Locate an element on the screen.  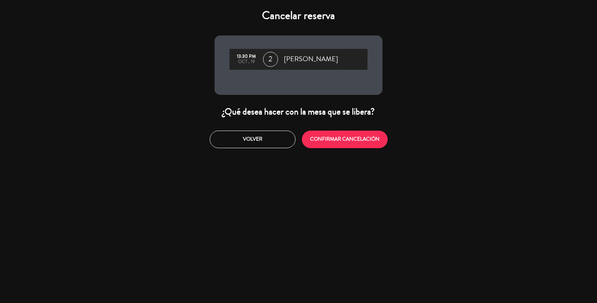
div: 13:30 PM is located at coordinates (246, 57).